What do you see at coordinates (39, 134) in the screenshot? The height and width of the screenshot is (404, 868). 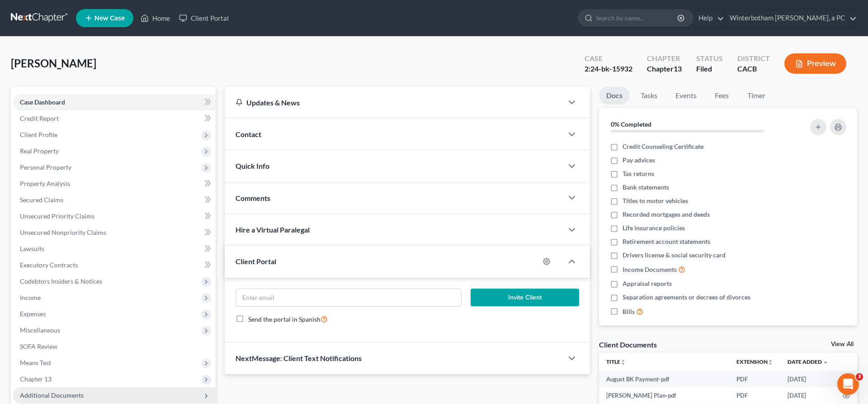 I see `span: Client Profile` at bounding box center [39, 134].